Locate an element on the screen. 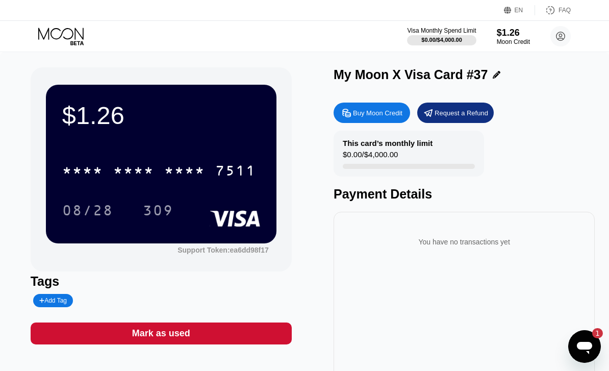 Image resolution: width=609 pixels, height=371 pixels. div: Support Token: ea6dd98f17 is located at coordinates (223, 250).